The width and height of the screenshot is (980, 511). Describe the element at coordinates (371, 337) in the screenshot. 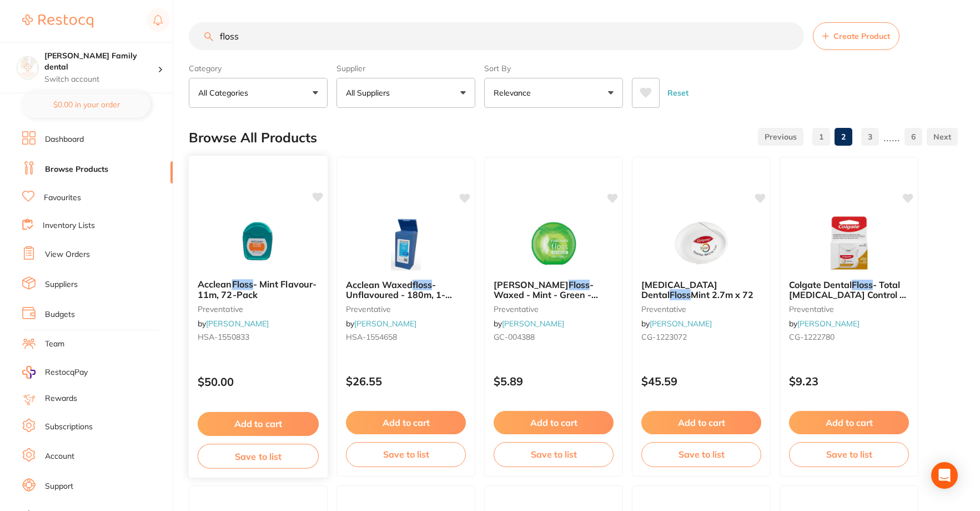

I see `span: HSA-1554658` at that location.